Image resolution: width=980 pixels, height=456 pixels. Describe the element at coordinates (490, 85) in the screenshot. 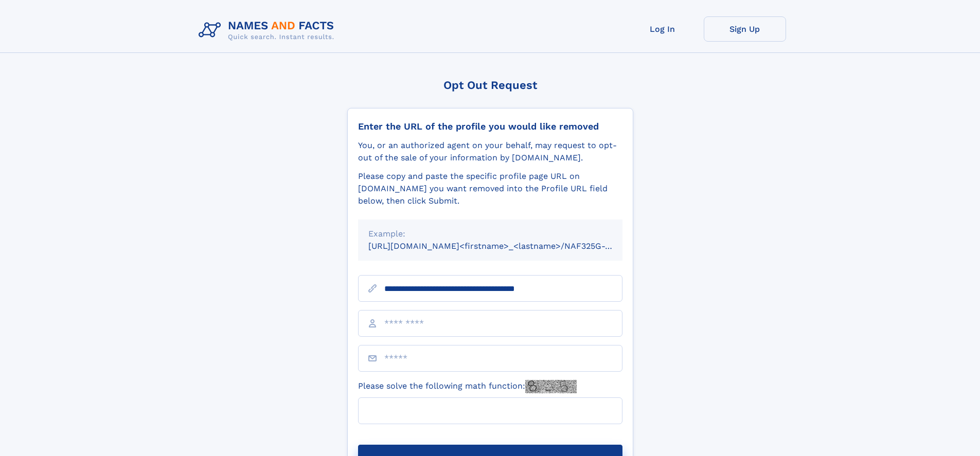

I see `div: Opt Out Request` at that location.